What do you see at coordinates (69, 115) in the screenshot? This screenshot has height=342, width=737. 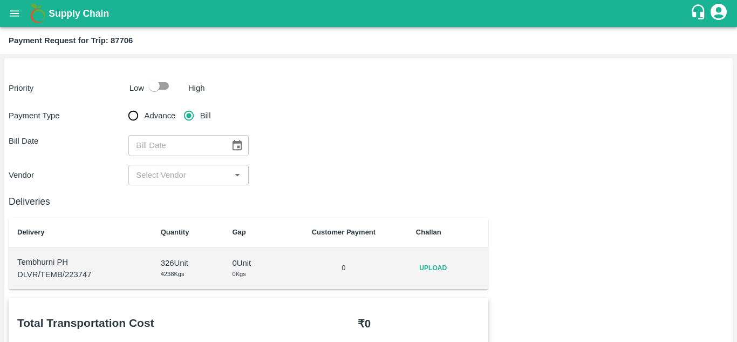 I see `p: Payment Type` at bounding box center [69, 115].